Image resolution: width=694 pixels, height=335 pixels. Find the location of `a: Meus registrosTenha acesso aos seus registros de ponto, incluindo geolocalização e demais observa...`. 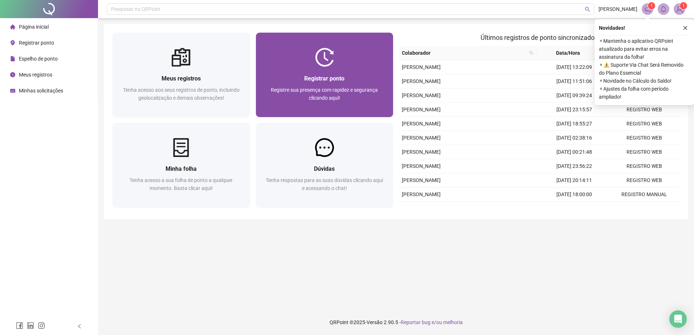

a: Meus registrosTenha acesso aos seus registros de ponto, incluindo geolocalização e demais observa... is located at coordinates (181, 75).